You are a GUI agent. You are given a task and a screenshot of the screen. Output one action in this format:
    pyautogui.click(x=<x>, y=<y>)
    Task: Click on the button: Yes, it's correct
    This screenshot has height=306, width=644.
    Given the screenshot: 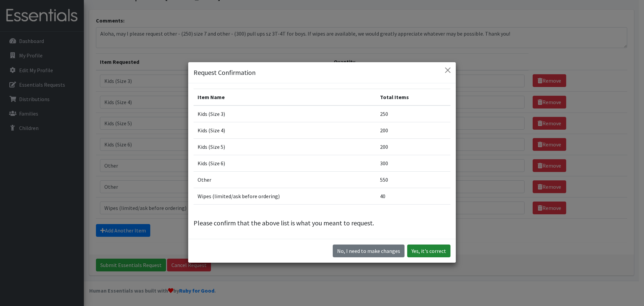 What is the action you would take?
    pyautogui.click(x=429, y=251)
    